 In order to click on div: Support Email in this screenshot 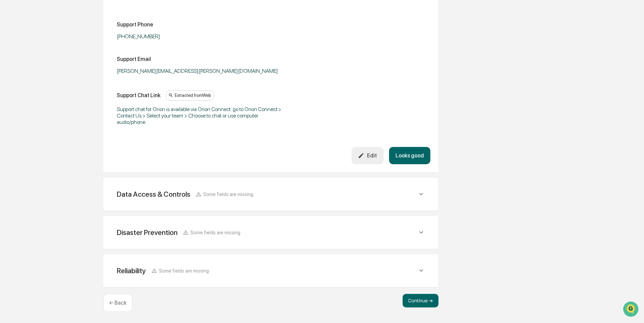, I will do `click(134, 59)`.